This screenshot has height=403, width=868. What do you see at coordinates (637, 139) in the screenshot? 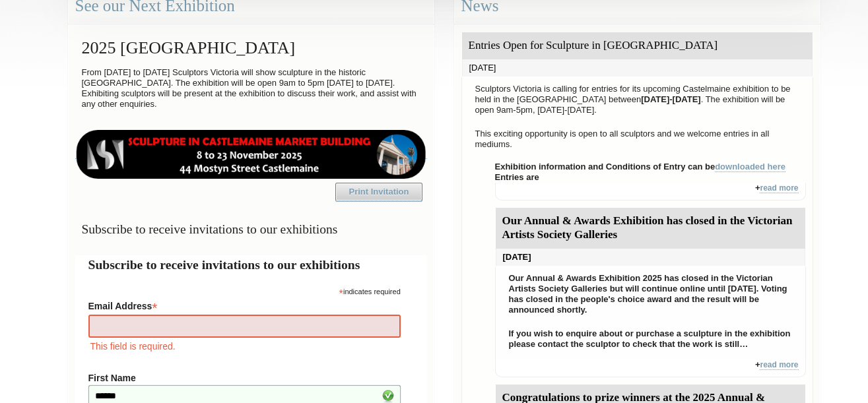
I see `p: This exciting opportunity is open to all sculptors and we welcome entries in all mediums.` at bounding box center [637, 139].